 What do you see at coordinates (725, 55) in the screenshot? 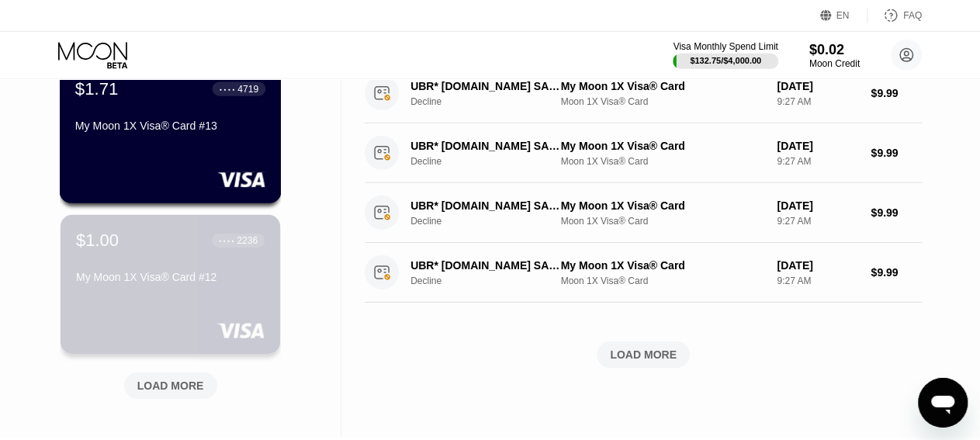
I see `div: Visa Monthly Spend Limit$132.75/$4,000.00` at bounding box center [725, 55].